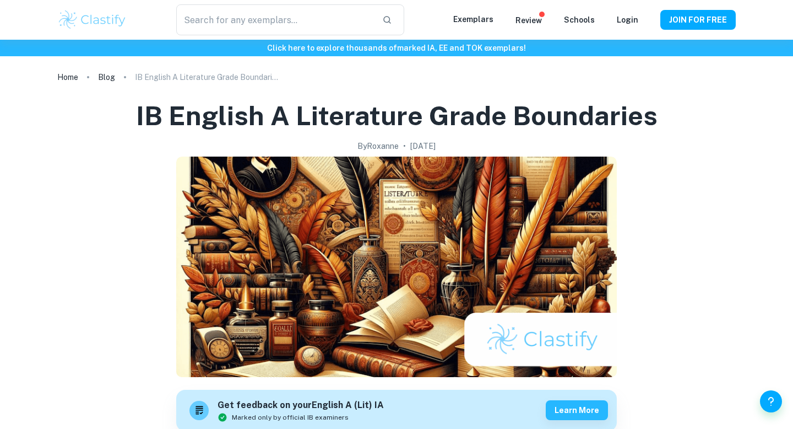 The height and width of the screenshot is (429, 793). Describe the element at coordinates (378, 146) in the screenshot. I see `h2: By Roxanne` at that location.